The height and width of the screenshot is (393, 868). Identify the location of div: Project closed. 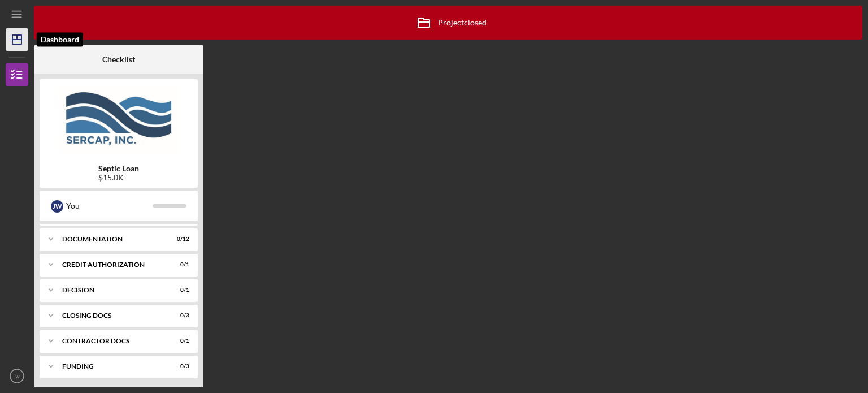
(448, 23).